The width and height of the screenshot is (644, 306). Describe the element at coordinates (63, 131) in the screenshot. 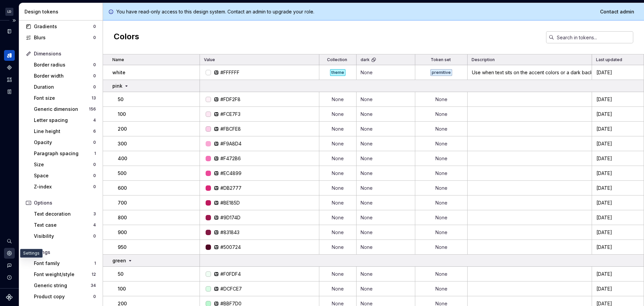

I see `div: Line height` at that location.